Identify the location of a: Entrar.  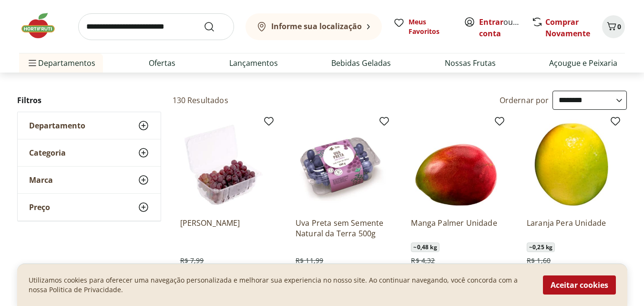
(491, 22).